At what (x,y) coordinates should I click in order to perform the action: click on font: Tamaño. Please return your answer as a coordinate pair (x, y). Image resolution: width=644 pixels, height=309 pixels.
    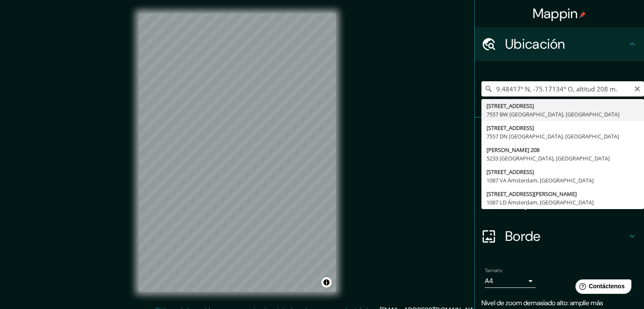
    Looking at the image, I should click on (493, 270).